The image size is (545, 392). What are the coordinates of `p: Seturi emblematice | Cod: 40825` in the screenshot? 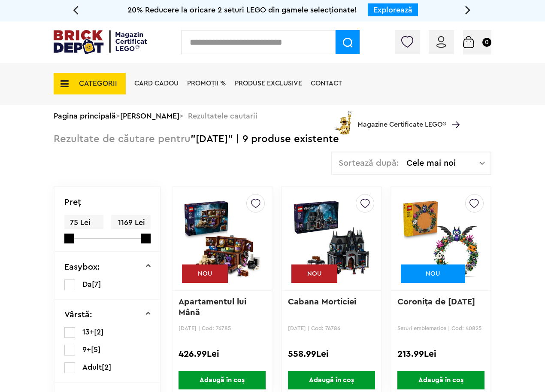 It's located at (441, 328).